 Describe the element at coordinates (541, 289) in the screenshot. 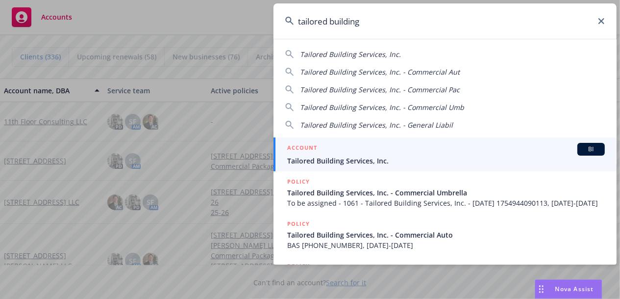

I see `div: Drag to move` at that location.